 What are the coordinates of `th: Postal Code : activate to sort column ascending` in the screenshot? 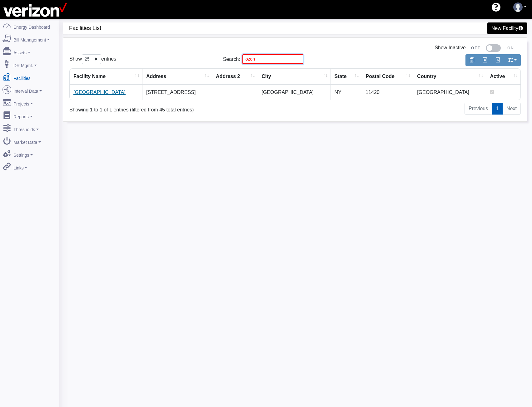 It's located at (388, 77).